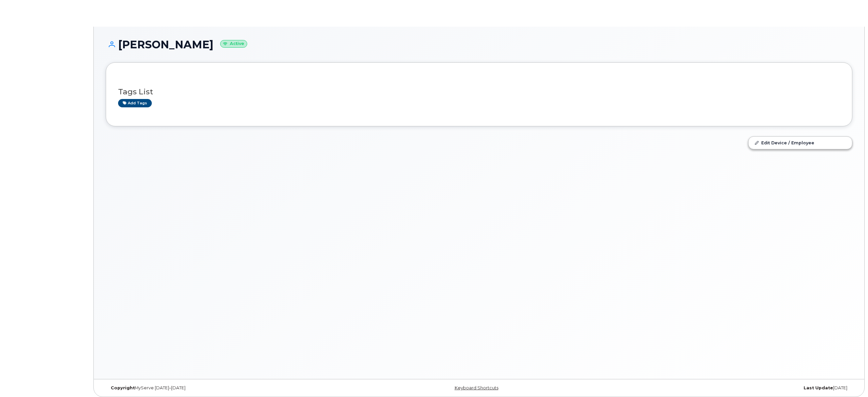 This screenshot has width=868, height=397. What do you see at coordinates (135, 103) in the screenshot?
I see `a: Add tags` at bounding box center [135, 103].